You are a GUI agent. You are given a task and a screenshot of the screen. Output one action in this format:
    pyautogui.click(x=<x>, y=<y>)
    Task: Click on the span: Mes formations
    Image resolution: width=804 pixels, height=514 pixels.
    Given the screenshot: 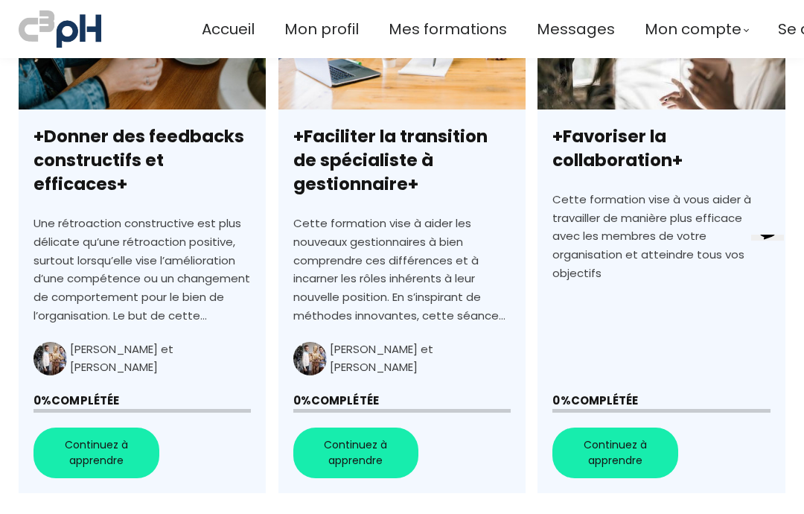 What is the action you would take?
    pyautogui.click(x=447, y=29)
    